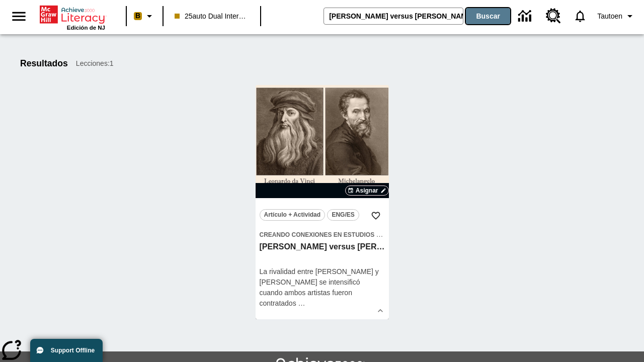 This screenshot has width=644, height=362. I want to click on div: lesson details, so click(322, 203).